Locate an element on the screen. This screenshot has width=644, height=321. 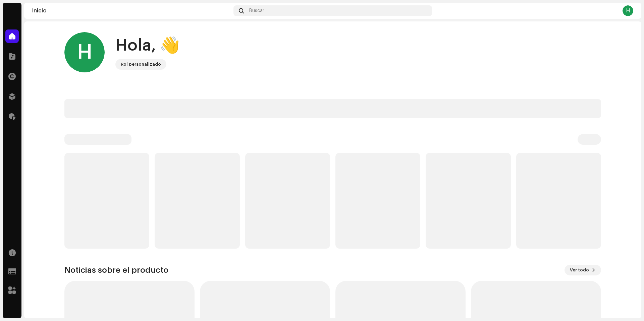
div: Rol personalizado is located at coordinates (141, 64).